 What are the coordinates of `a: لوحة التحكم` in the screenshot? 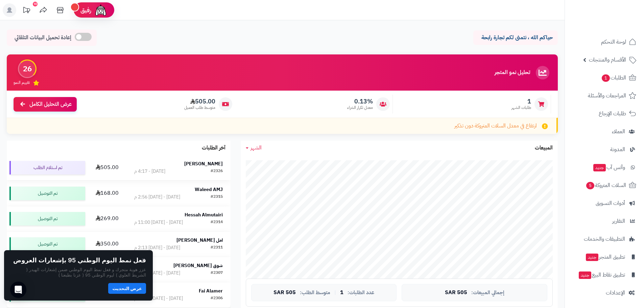 It's located at (605, 42).